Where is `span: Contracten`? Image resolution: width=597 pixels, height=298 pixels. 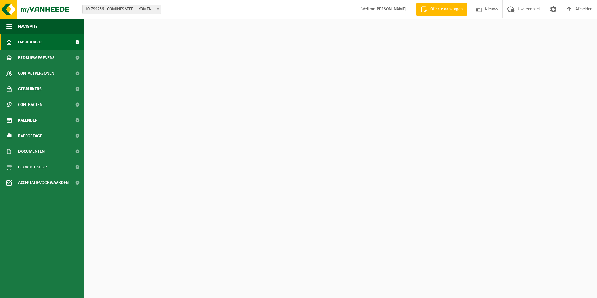
span: Contracten is located at coordinates (30, 105).